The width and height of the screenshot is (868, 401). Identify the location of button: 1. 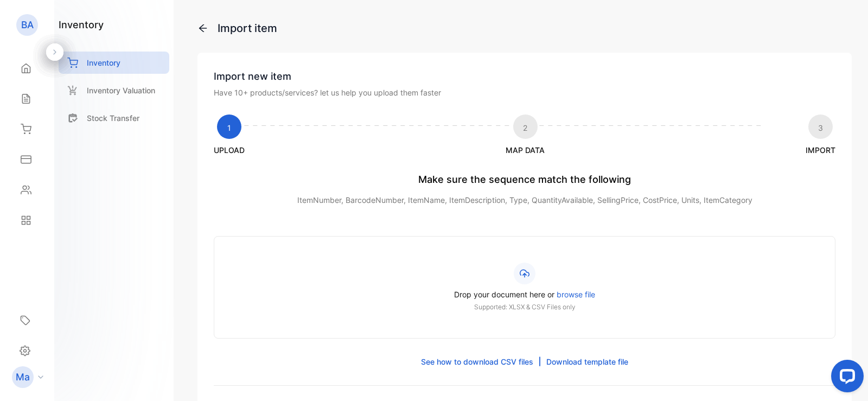
(229, 127).